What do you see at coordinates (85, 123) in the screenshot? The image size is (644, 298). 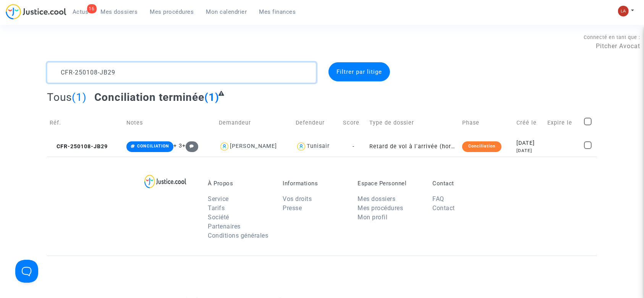 I see `td: Réf.` at bounding box center [85, 123].